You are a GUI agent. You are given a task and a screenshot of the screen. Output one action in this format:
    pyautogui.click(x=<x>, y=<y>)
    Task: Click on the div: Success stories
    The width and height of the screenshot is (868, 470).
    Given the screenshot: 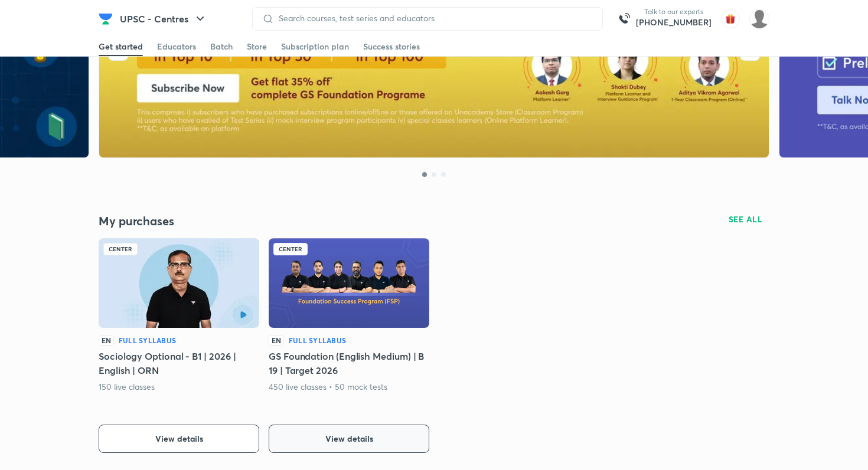 What is the action you would take?
    pyautogui.click(x=392, y=46)
    